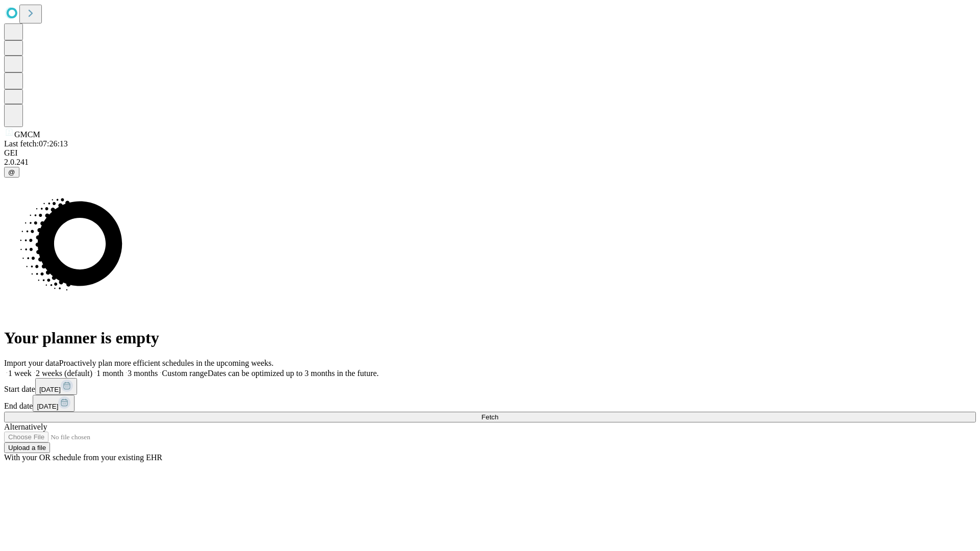  What do you see at coordinates (490, 162) in the screenshot?
I see `div: 2.0.241` at bounding box center [490, 162].